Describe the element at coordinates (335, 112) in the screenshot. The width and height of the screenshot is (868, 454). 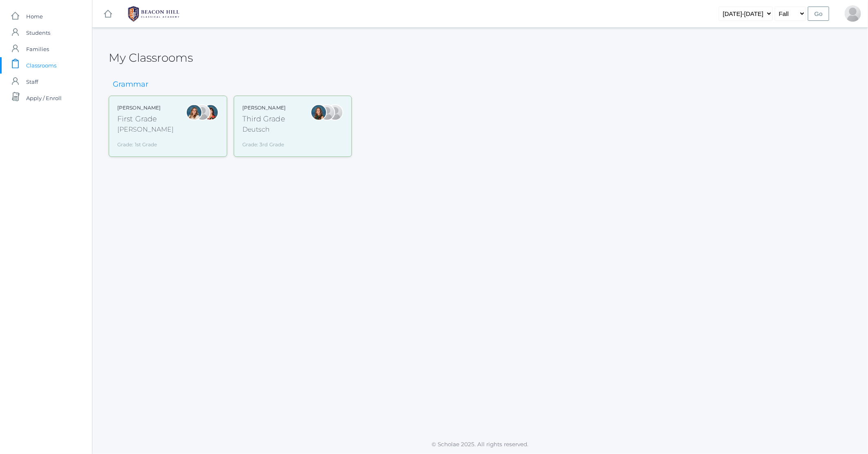
I see `div: Juliana Fowler` at that location.